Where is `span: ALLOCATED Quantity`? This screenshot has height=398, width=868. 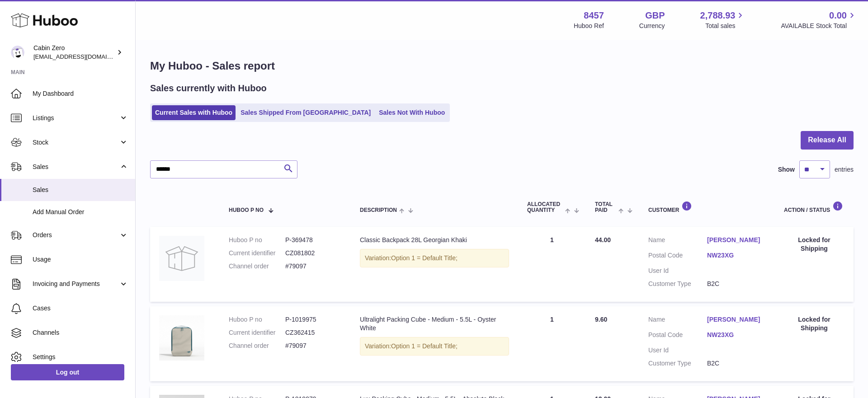
span: ALLOCATED Quantity is located at coordinates (544, 207).